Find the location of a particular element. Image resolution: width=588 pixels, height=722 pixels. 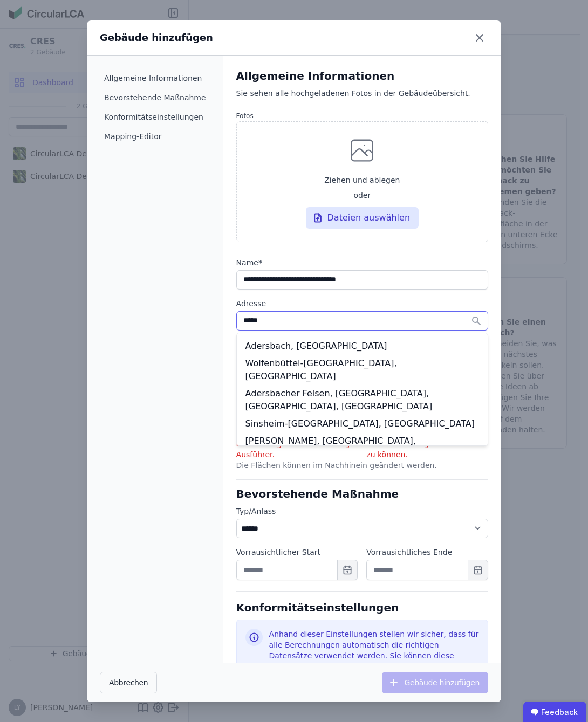

li: Bevorstehende Maßnahme is located at coordinates (155, 98).